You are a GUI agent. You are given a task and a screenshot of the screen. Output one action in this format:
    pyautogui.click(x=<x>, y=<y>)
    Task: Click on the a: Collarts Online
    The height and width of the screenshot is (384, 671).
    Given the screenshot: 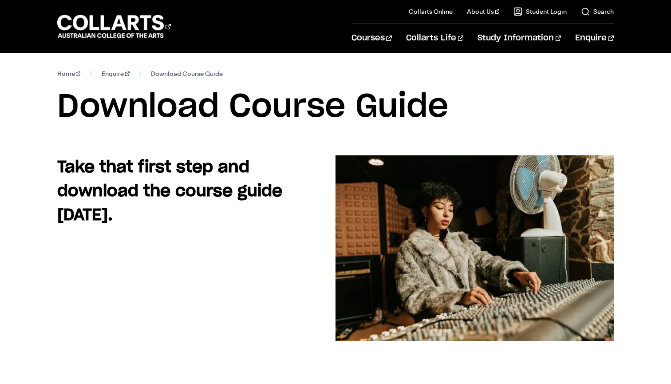 What is the action you would take?
    pyautogui.click(x=430, y=12)
    